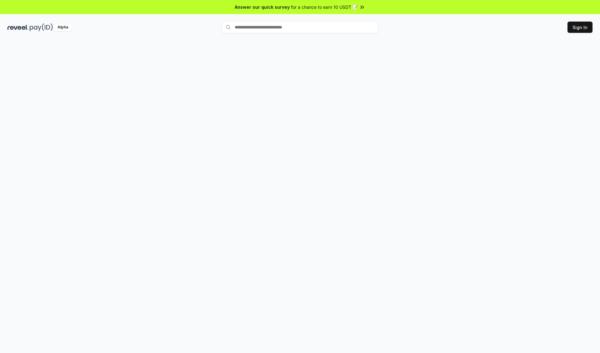  Describe the element at coordinates (262, 7) in the screenshot. I see `span: Answer our quick survey` at that location.